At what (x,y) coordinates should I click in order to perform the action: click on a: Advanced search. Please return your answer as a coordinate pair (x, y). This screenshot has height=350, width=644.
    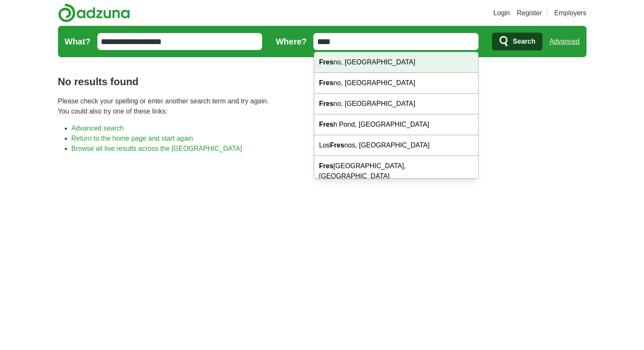
    Looking at the image, I should click on (98, 128).